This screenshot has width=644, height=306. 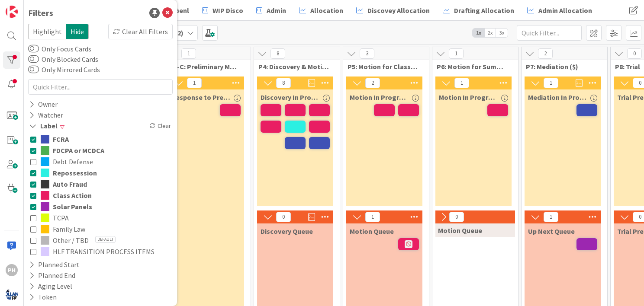 What do you see at coordinates (100, 229) in the screenshot?
I see `button: Family Law` at bounding box center [100, 229].